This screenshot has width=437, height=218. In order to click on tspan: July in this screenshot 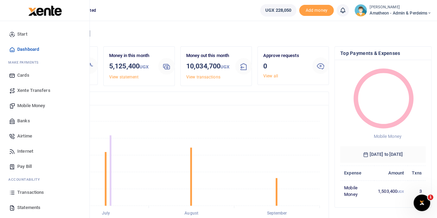, I will do `click(106, 213)`.